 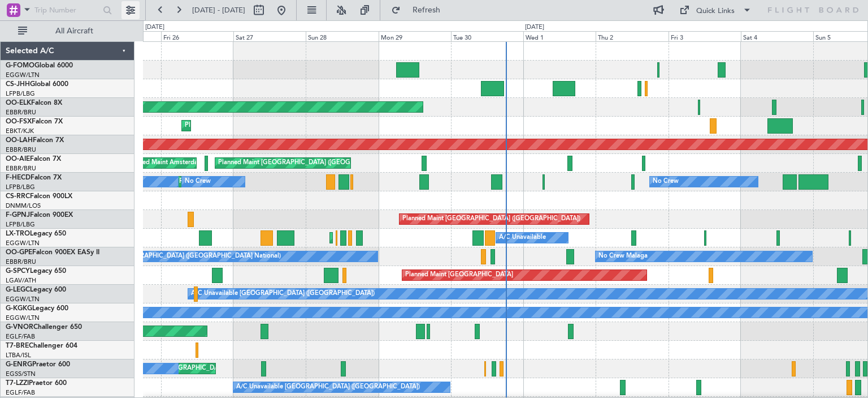 What do you see at coordinates (415, 36) in the screenshot?
I see `div: Mon 29` at bounding box center [415, 36].